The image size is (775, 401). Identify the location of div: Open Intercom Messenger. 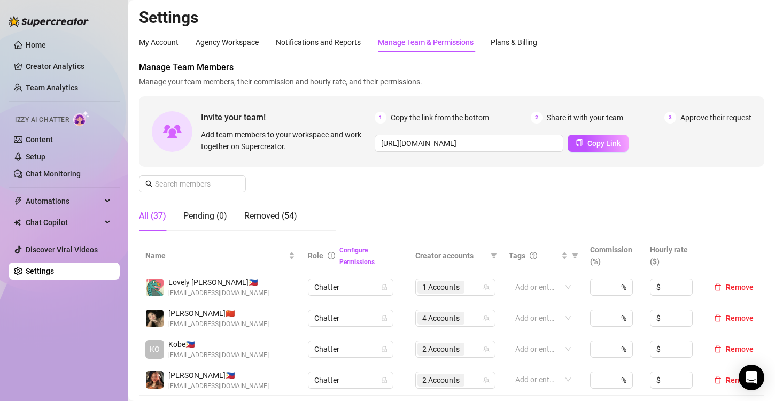
(752, 377).